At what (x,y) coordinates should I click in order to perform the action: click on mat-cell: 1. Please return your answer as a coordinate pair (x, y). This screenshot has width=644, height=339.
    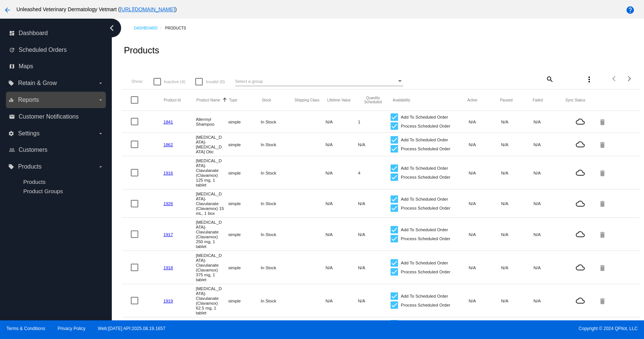
    Looking at the image, I should click on (374, 122).